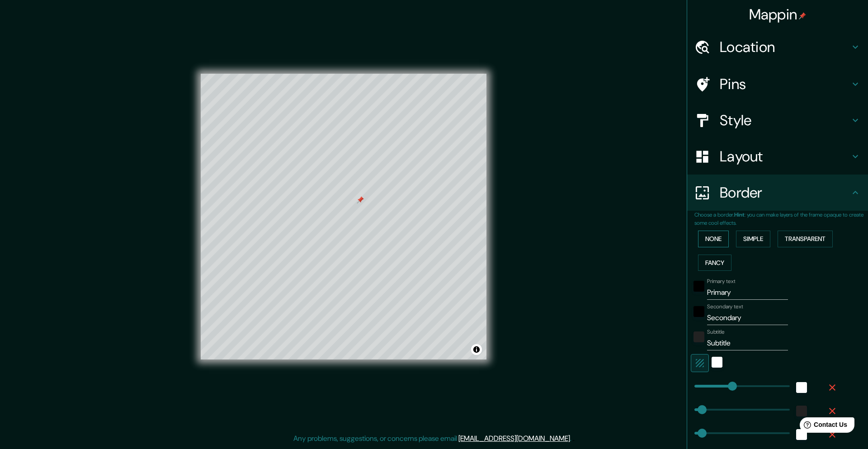 Image resolution: width=868 pixels, height=449 pixels. Describe the element at coordinates (721, 281) in the screenshot. I see `label: Primary text` at that location.